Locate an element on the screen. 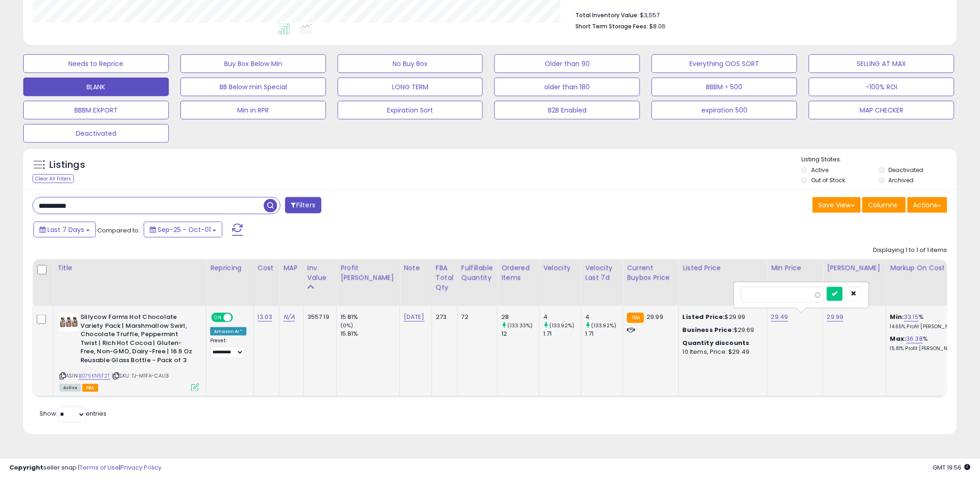 Image resolution: width=980 pixels, height=477 pixels. div: Cost is located at coordinates (267, 268).